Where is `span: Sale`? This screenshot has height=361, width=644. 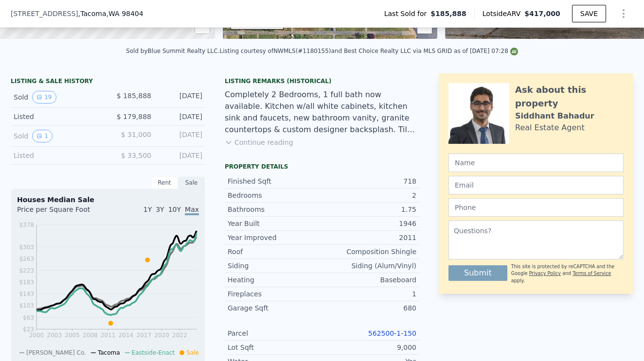 span: Sale is located at coordinates (192, 353).